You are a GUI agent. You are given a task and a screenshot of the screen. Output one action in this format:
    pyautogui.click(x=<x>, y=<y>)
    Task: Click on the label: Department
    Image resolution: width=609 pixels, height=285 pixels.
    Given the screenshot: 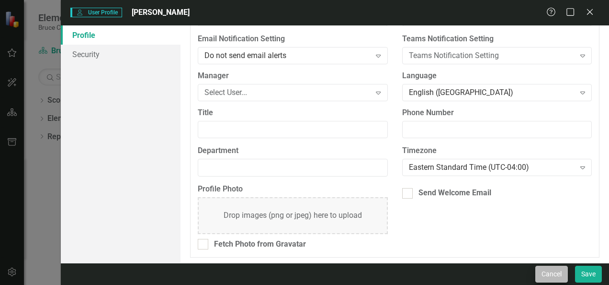 What is the action you would take?
    pyautogui.click(x=293, y=150)
    